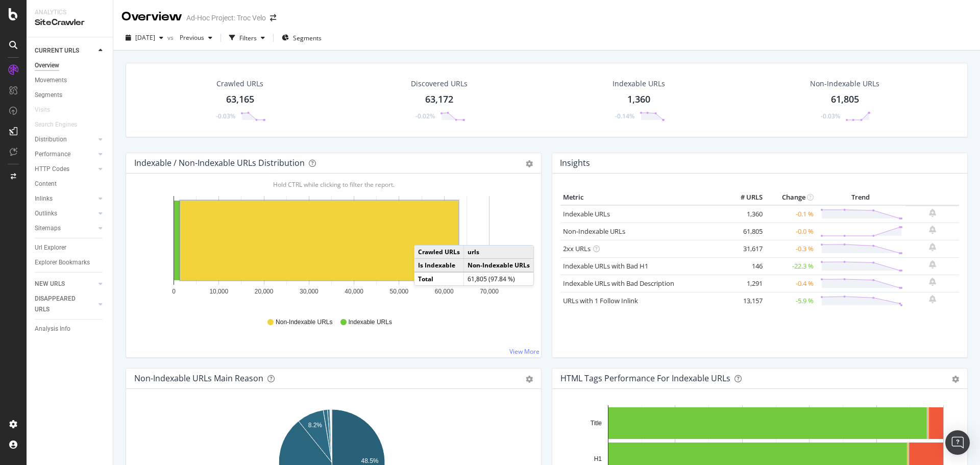 This screenshot has width=980, height=465. What do you see at coordinates (190, 37) in the screenshot?
I see `span: Previous` at bounding box center [190, 37].